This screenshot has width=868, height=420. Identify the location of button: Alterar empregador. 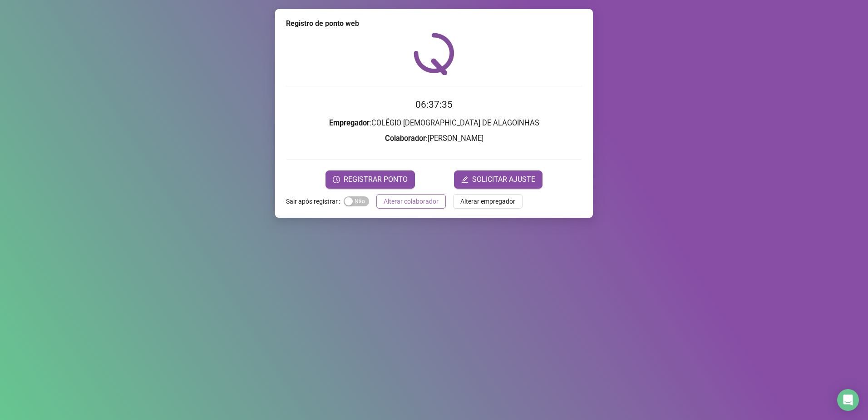
(488, 201).